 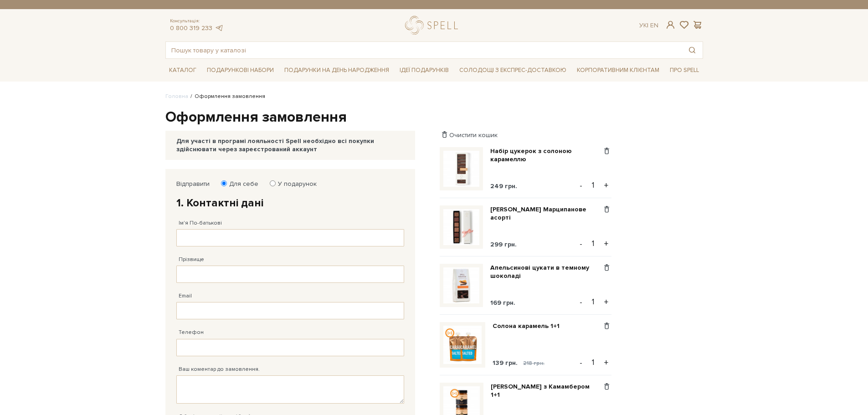 What do you see at coordinates (503, 303) in the screenshot?
I see `span: 169 грн.` at bounding box center [503, 303].